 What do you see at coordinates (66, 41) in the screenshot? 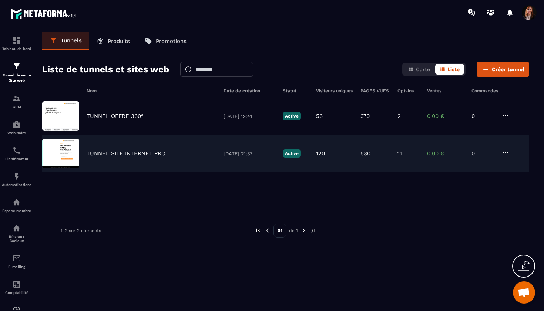
I see `a: Tunnels` at bounding box center [66, 41].